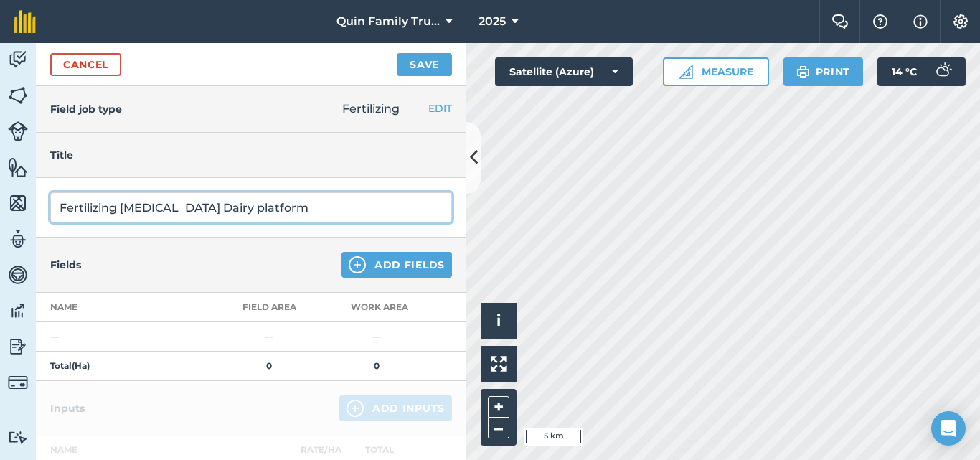  What do you see at coordinates (803, 71) in the screenshot?
I see `img: svg+xml;base64,PHN2ZyB4bWxucz0iaHR0cDovL3d3dy53My5vcmcvMjAwMC9zdmciIHdpZHRoPSIxOSIgaGVpZ2h0PSIyNC...` at bounding box center [803, 71].